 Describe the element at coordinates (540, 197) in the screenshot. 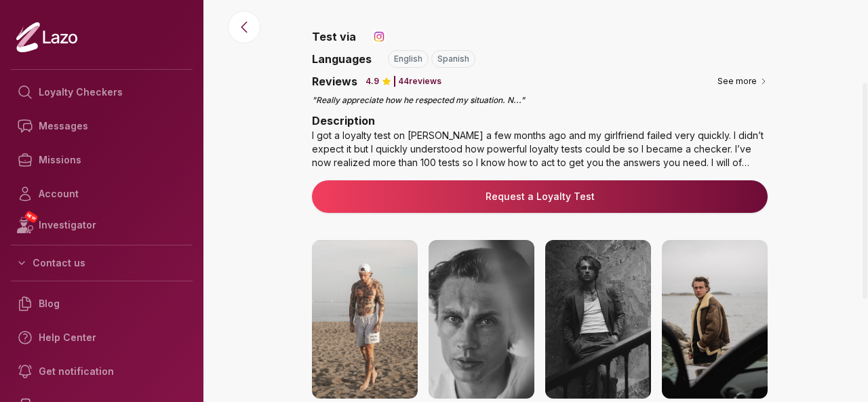

I see `button: Request a Loyalty Test` at that location.